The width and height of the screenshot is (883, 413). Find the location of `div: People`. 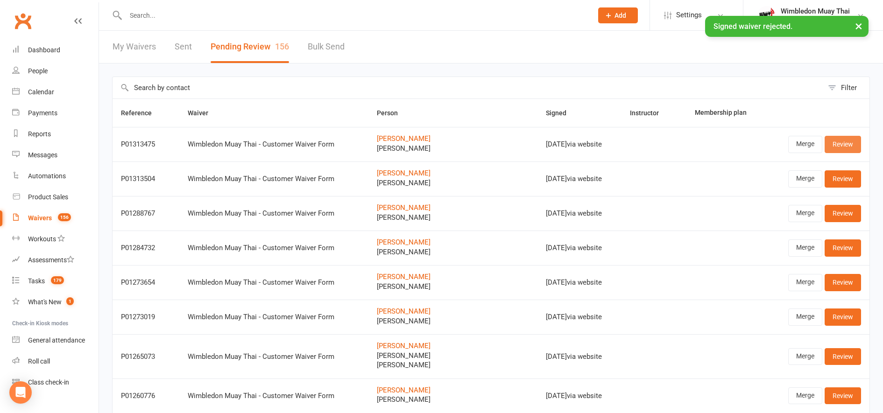

div: People is located at coordinates (38, 71).